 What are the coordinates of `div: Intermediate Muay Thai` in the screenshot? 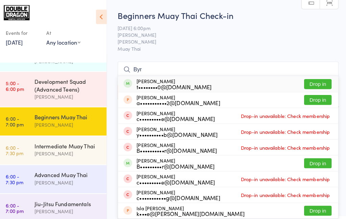 It's located at (69, 143).